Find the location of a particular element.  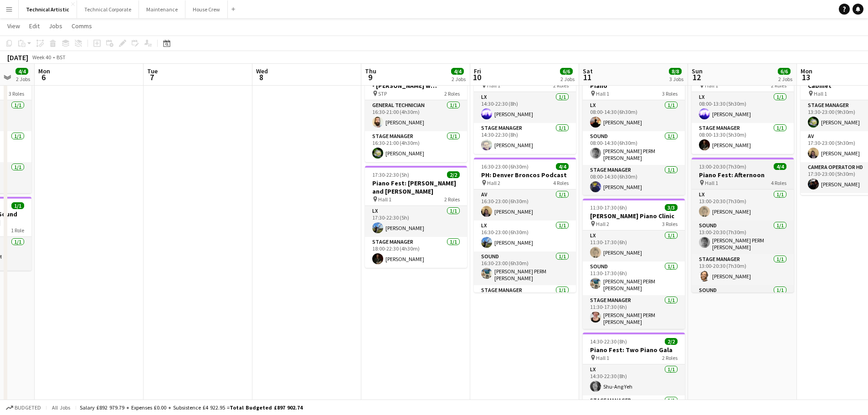

span: 11:30-17:30 (6h) is located at coordinates (608, 208).